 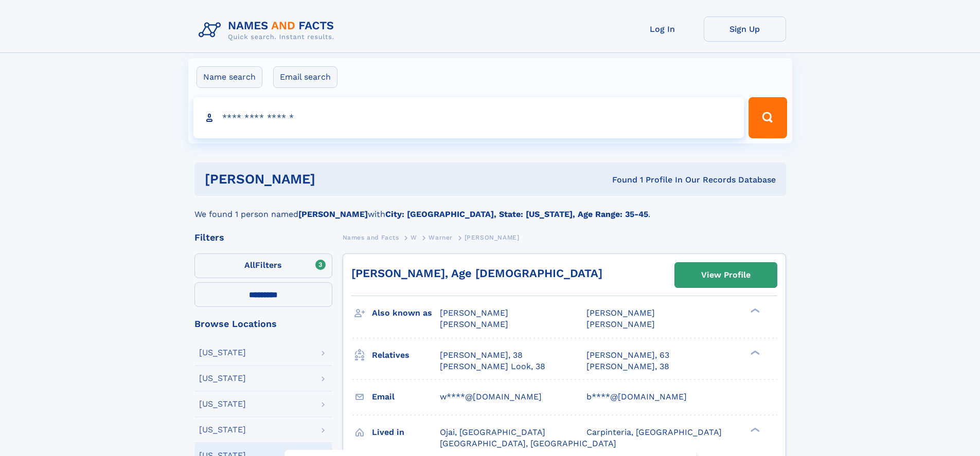 What do you see at coordinates (662, 29) in the screenshot?
I see `a: Log In` at bounding box center [662, 29].